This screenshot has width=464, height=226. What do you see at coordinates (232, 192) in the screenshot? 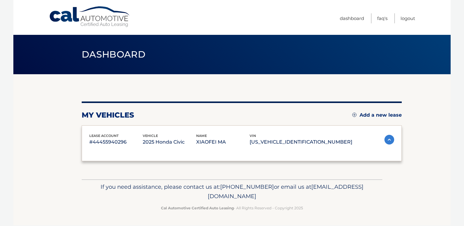
I see `p: If you need assistance, please contact us at: or email us at` at bounding box center [232, 192].